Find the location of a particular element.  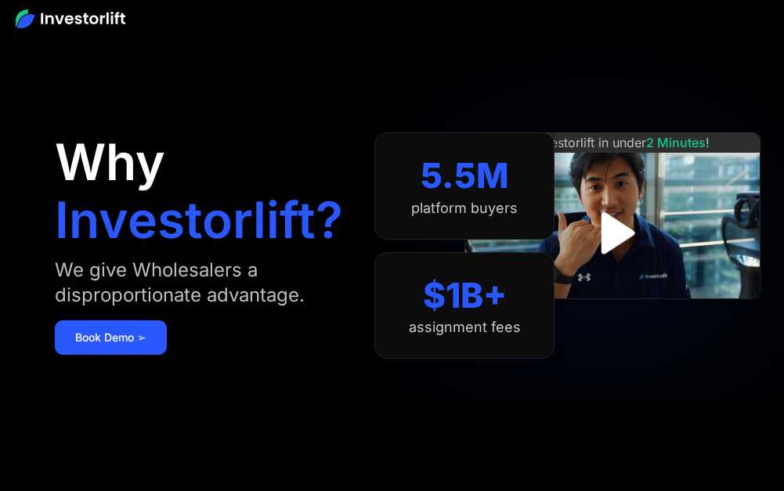

h1: Why is located at coordinates (110, 162).